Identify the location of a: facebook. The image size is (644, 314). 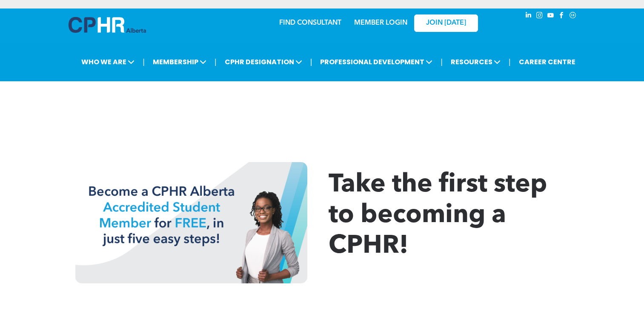
(562, 16).